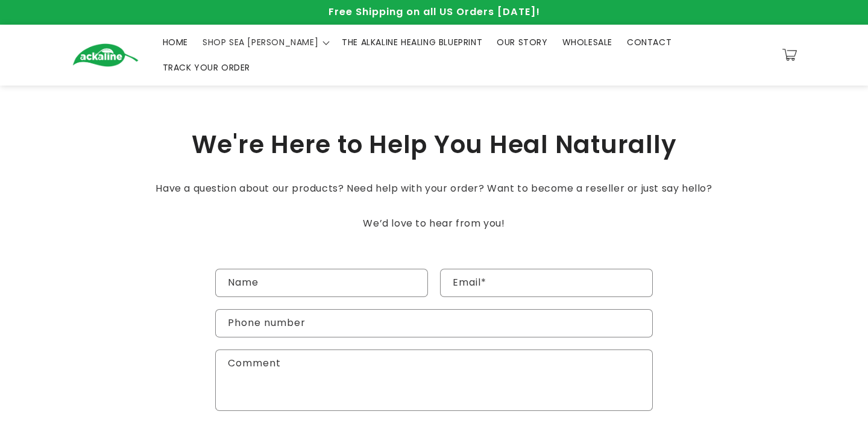  Describe the element at coordinates (587, 42) in the screenshot. I see `a: WHOLESALE` at that location.